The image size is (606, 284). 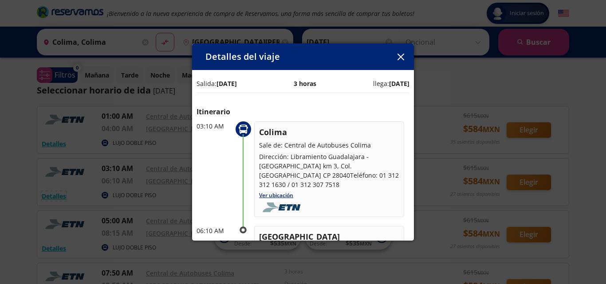 I want to click on p: llega:, so click(x=391, y=83).